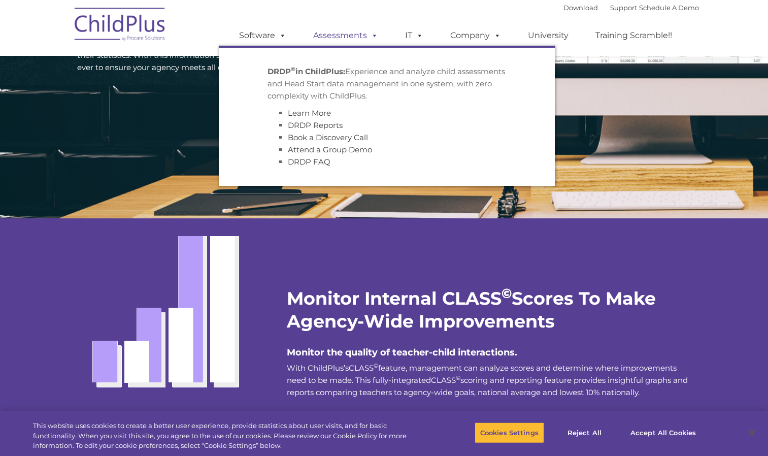 The width and height of the screenshot is (768, 456). What do you see at coordinates (346, 36) in the screenshot?
I see `a: Assessments` at bounding box center [346, 36].